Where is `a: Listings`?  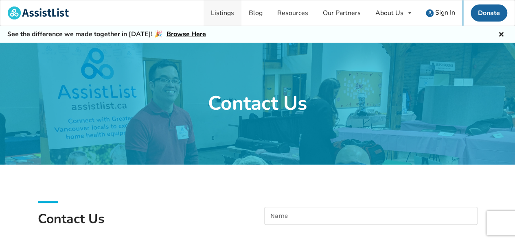 a: Listings is located at coordinates (222, 13).